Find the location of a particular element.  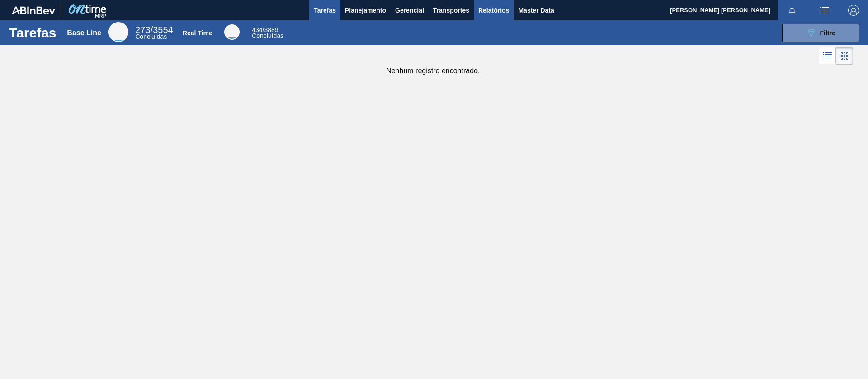

span: / 3554 is located at coordinates (154, 30).